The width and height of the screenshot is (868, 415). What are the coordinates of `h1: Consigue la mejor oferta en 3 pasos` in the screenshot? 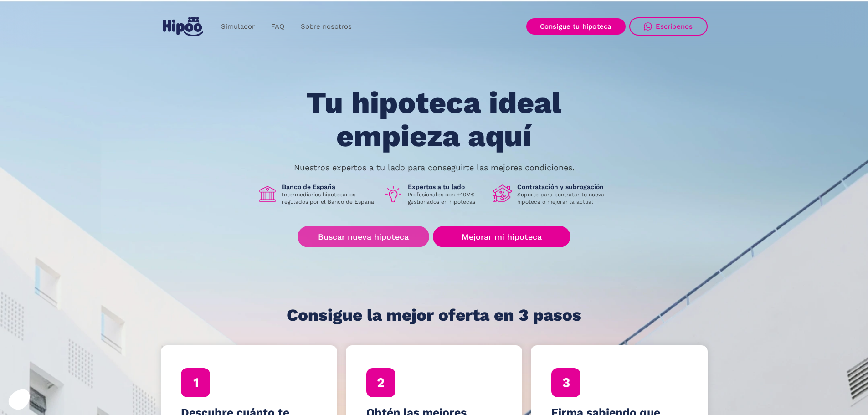 It's located at (434, 315).